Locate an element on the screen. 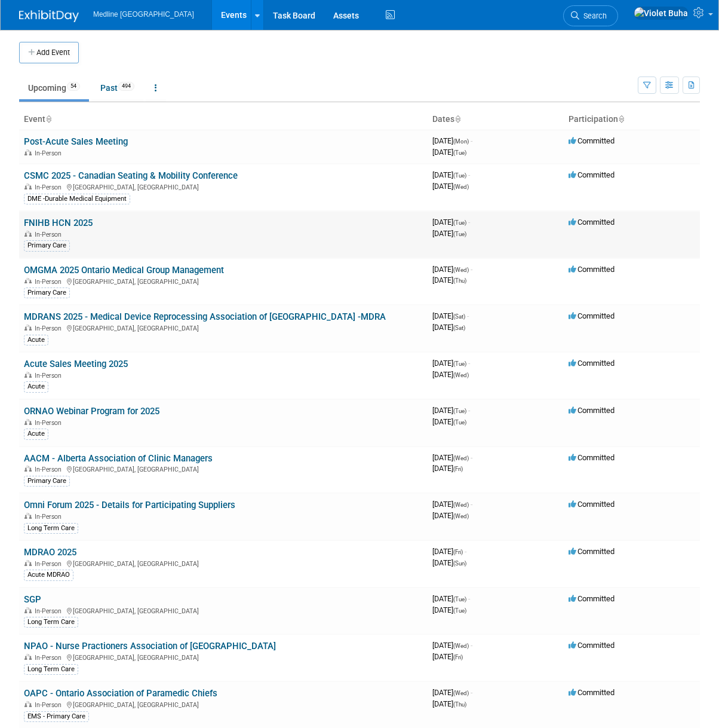 This screenshot has width=719, height=728. a: SGP is located at coordinates (32, 600).